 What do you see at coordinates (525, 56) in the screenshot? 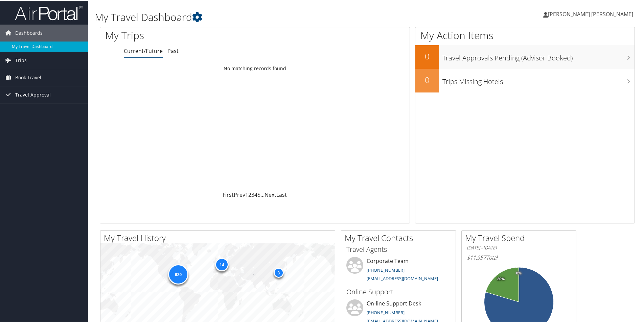
I see `a: 0Travel Approvals Pending (Advisor Booked)` at bounding box center [525, 56].